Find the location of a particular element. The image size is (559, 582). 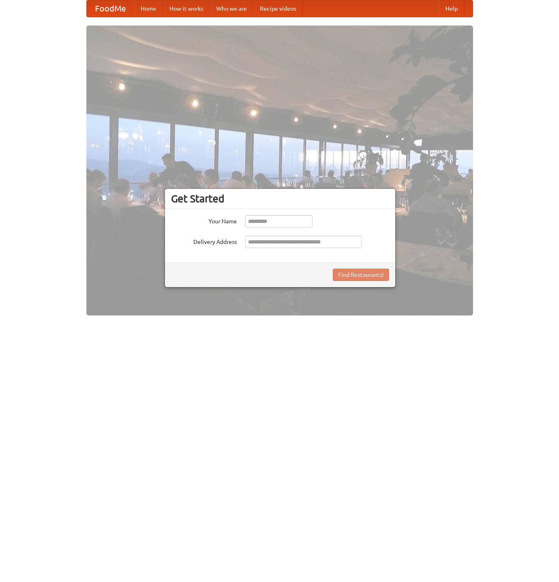

a: How it works is located at coordinates (186, 9).